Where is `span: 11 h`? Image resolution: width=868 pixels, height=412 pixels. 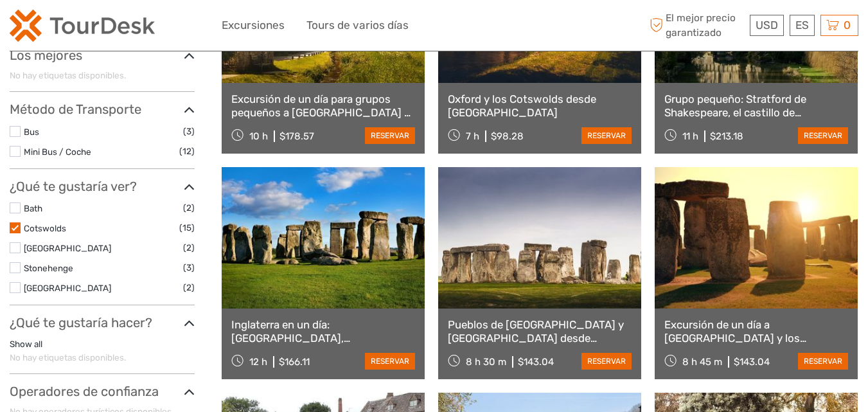
span: 11 h is located at coordinates (690, 136).